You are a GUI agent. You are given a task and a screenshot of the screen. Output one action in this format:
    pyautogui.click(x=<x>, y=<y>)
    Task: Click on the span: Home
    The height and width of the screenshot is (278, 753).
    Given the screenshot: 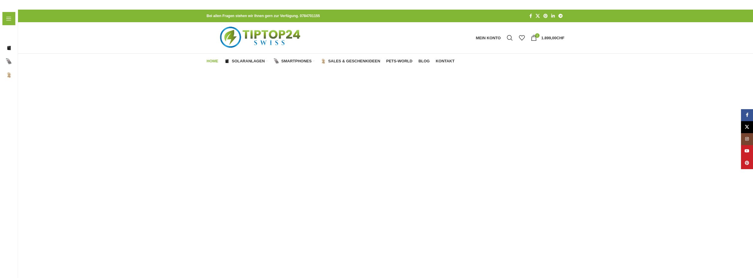 What is the action you would take?
    pyautogui.click(x=212, y=61)
    